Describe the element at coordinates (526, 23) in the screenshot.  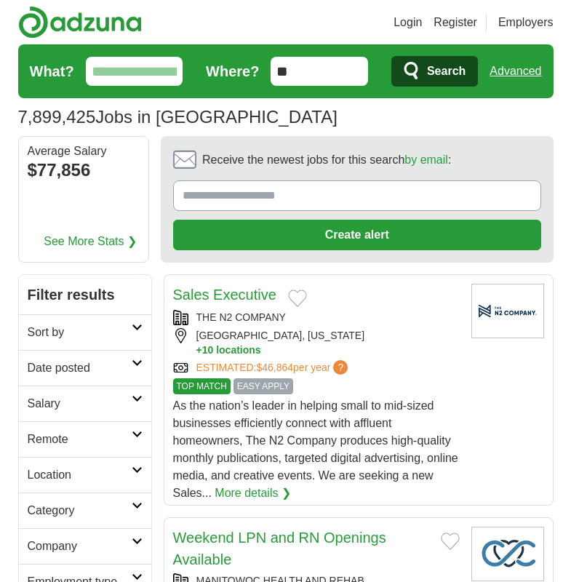
I see `a: Employers` at that location.